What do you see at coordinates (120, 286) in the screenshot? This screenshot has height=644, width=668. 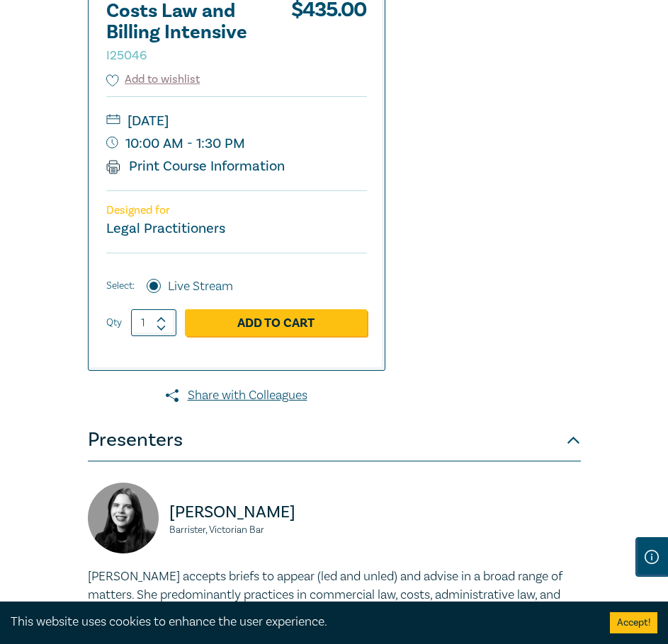 I see `span: Select:` at bounding box center [120, 286].